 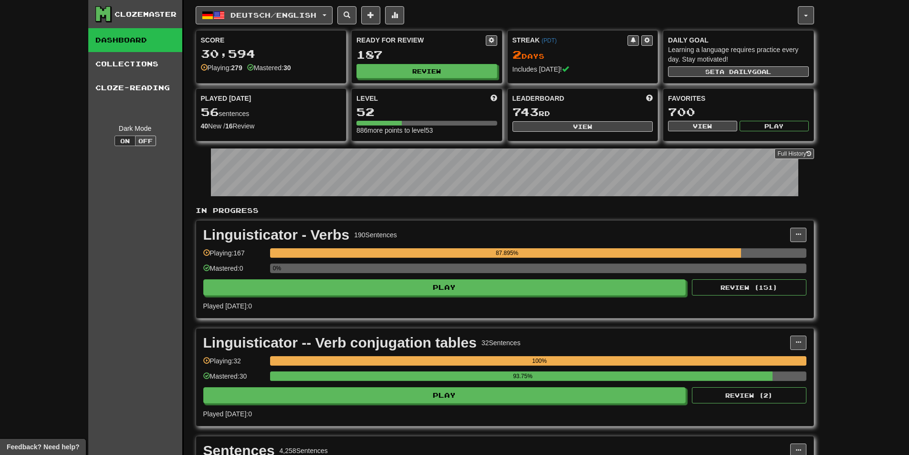 I want to click on span: Deutsch / English, so click(x=273, y=15).